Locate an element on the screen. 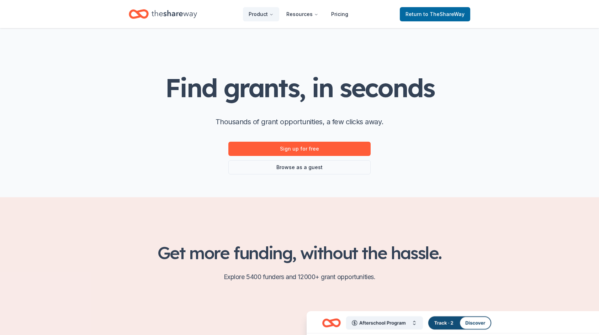 Image resolution: width=599 pixels, height=335 pixels. span: to TheShareWay is located at coordinates (444, 14).